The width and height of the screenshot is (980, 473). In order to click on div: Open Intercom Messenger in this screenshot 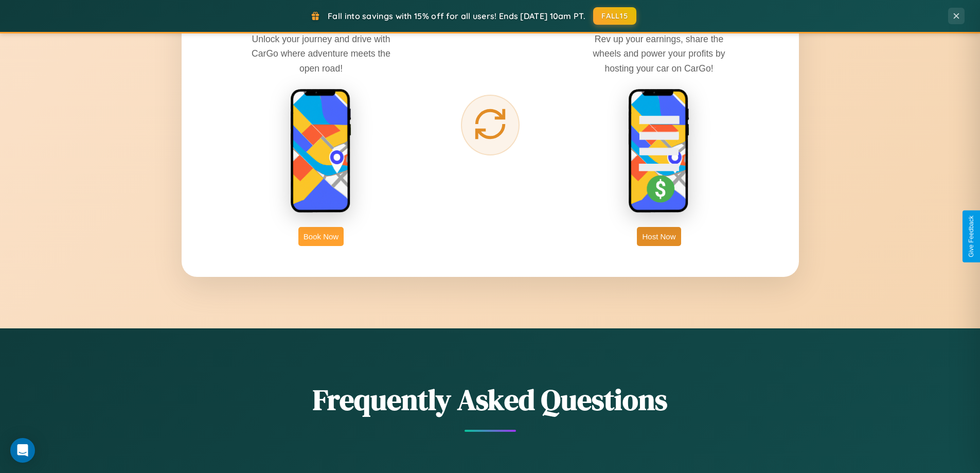, I will do `click(23, 450)`.